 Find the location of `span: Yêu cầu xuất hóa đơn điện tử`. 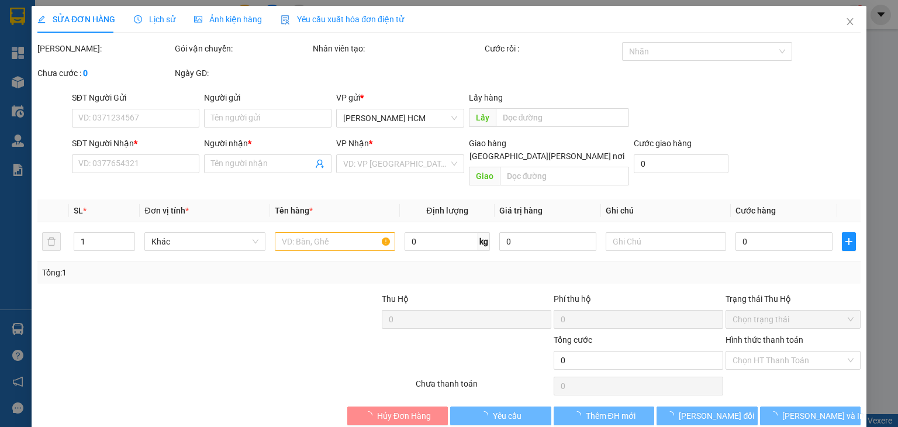

span: Yêu cầu xuất hóa đơn điện tử is located at coordinates (342, 19).